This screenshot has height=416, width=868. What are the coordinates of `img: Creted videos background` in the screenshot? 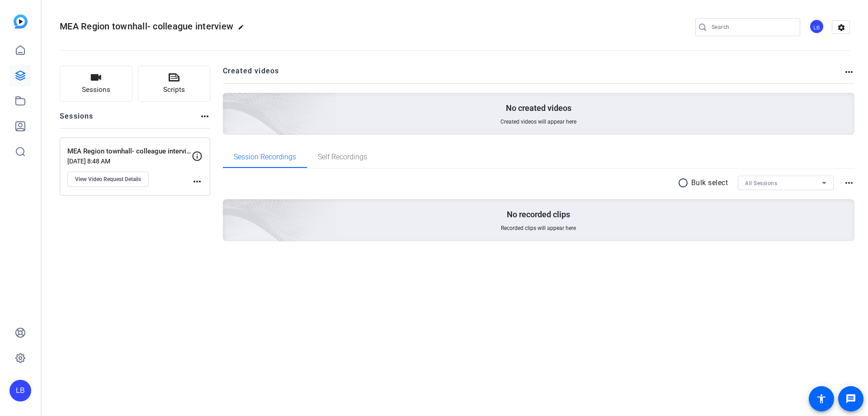 It's located at (229, 101).